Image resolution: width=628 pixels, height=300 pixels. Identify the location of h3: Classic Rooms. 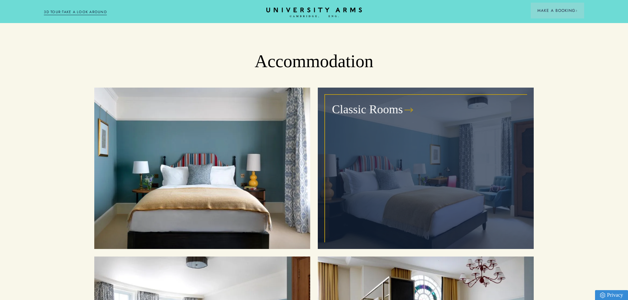
(367, 110).